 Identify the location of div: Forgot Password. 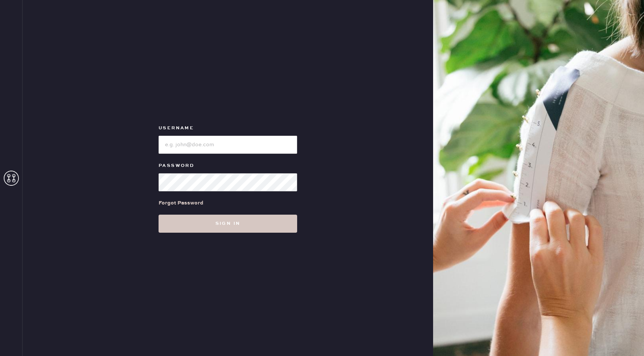
(181, 203).